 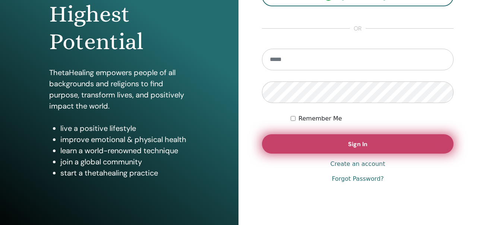 I want to click on button: Sign In, so click(x=358, y=144).